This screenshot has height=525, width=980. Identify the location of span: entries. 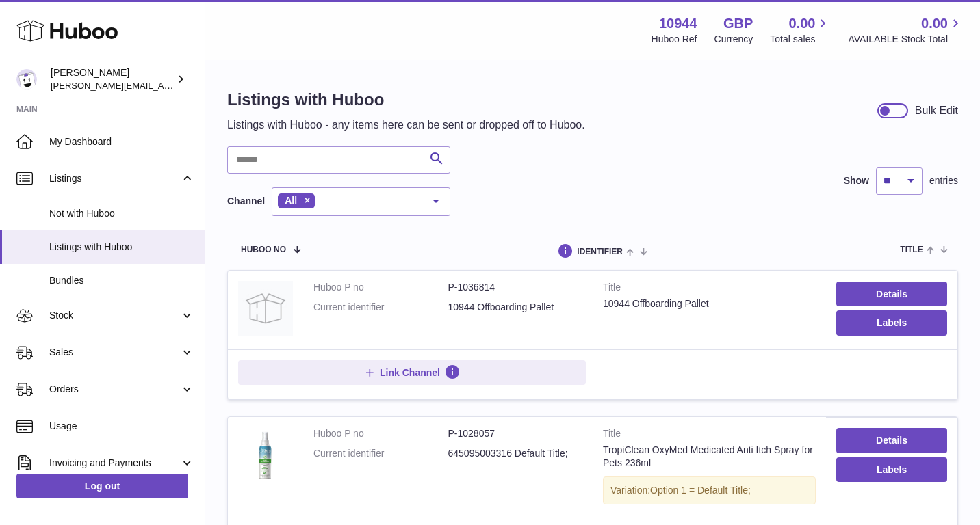
(943, 181).